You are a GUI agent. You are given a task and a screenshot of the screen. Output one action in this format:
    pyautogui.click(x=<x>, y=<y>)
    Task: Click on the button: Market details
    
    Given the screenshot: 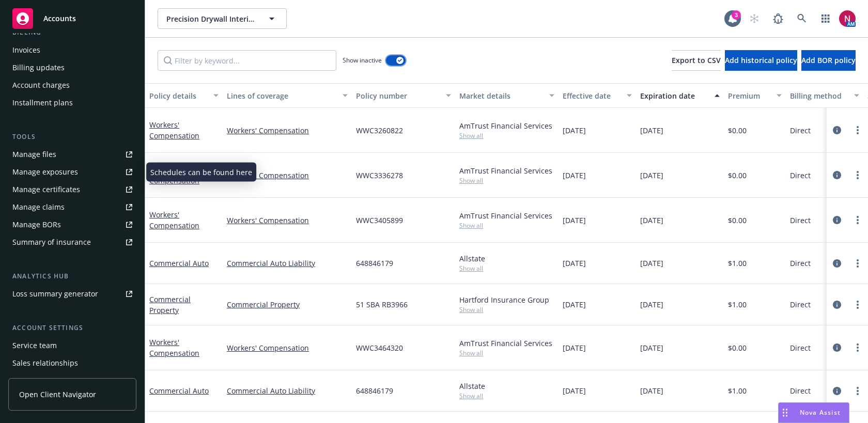 What is the action you would take?
    pyautogui.click(x=507, y=95)
    